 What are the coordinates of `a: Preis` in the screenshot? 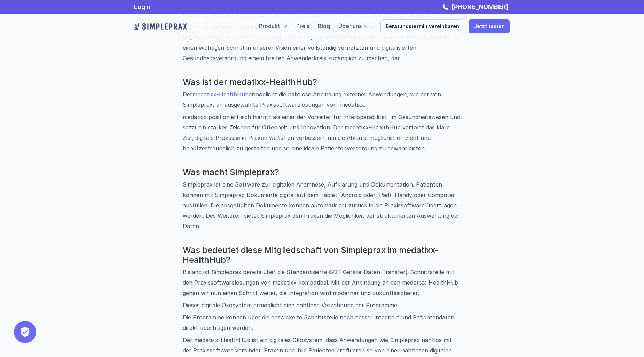 It's located at (303, 26).